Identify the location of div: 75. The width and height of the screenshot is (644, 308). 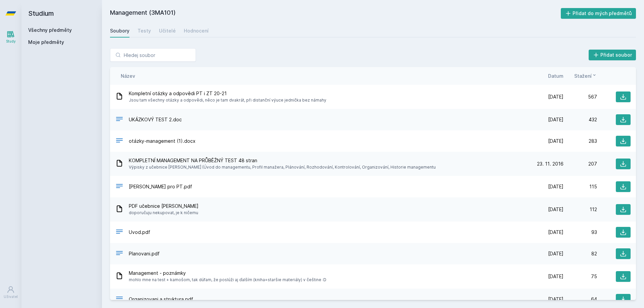
(580, 277).